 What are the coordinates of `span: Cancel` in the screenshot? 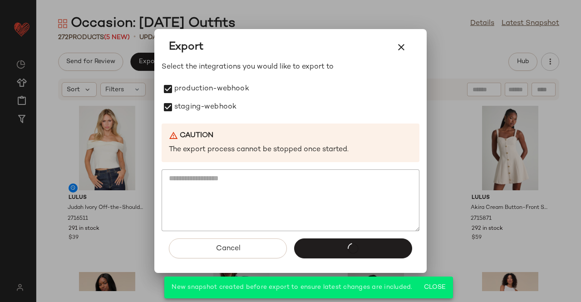 It's located at (227, 248).